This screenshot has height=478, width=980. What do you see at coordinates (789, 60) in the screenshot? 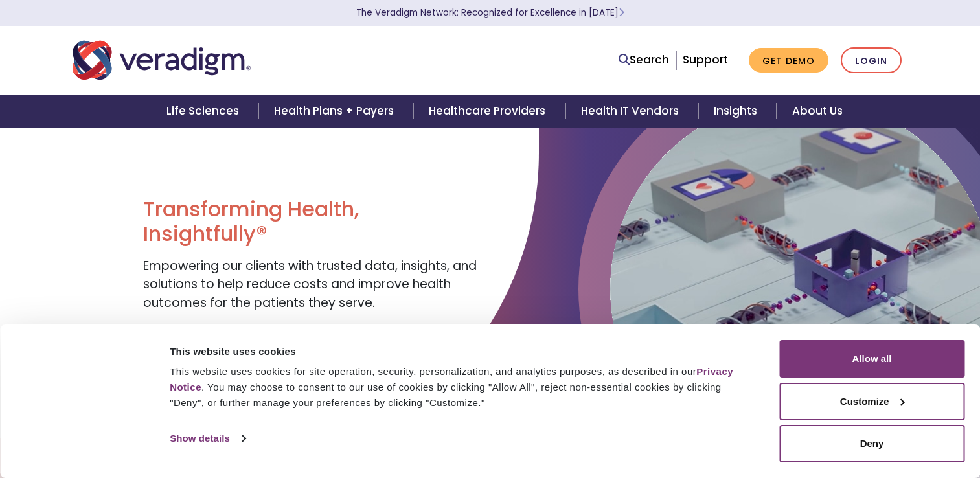
I see `a: Get Demo` at bounding box center [789, 60].